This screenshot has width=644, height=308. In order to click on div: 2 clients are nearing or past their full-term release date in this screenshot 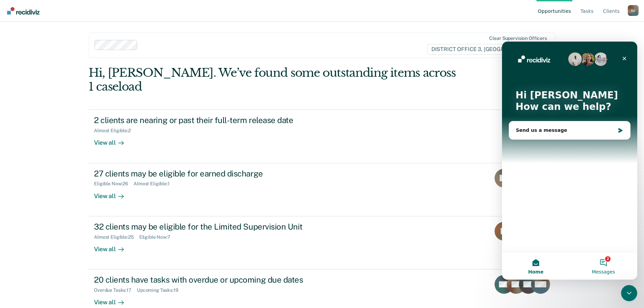, I will do `click(213, 120)`.